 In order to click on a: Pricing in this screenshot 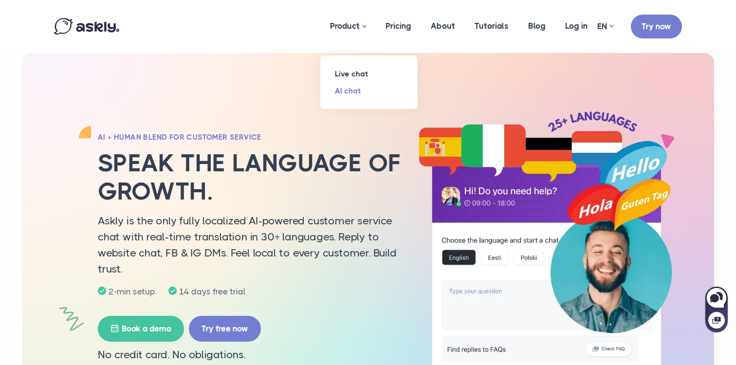, I will do `click(398, 26)`.